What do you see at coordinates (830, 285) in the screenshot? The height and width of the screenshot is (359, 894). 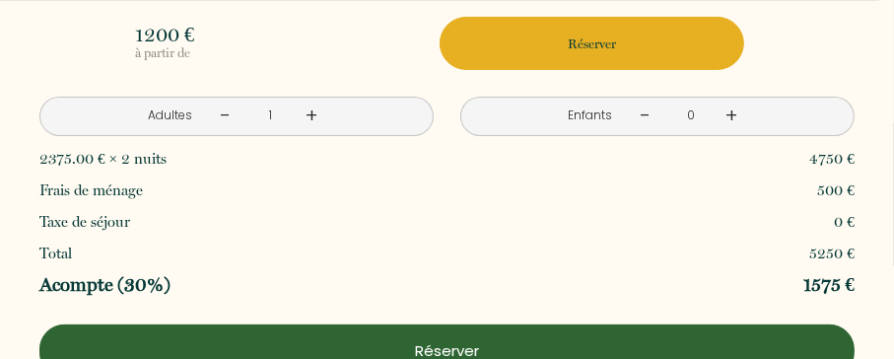 I see `p: 1575 €` at bounding box center [830, 285].